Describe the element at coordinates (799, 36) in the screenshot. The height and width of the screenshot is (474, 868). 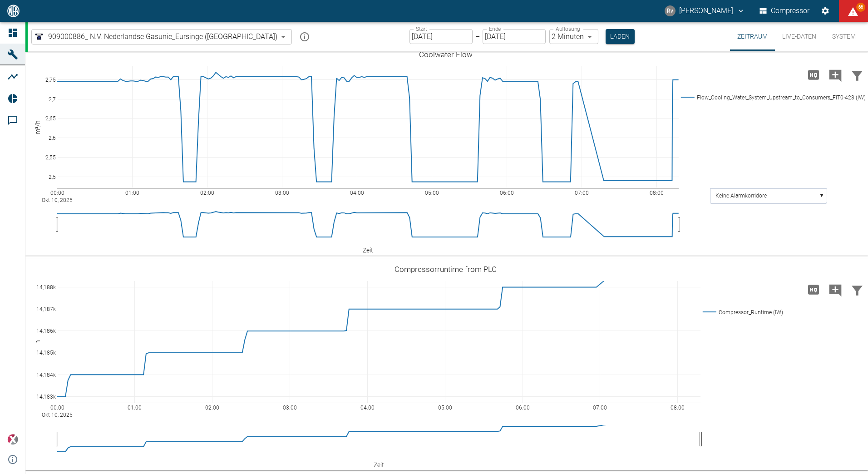
I see `button: Live-Daten` at that location.